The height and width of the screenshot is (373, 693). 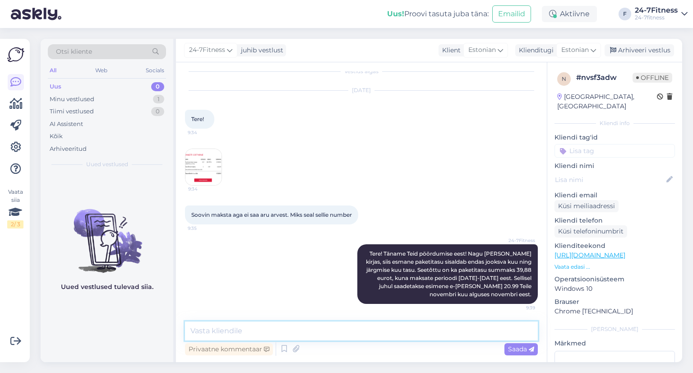 What do you see at coordinates (155, 70) in the screenshot?
I see `div: Socials` at bounding box center [155, 70].